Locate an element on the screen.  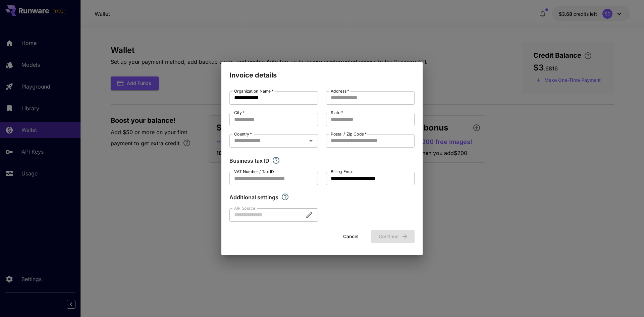
label: State is located at coordinates (337, 112).